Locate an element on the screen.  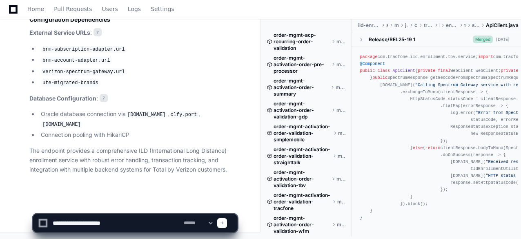
span: Users is located at coordinates (110, 9).